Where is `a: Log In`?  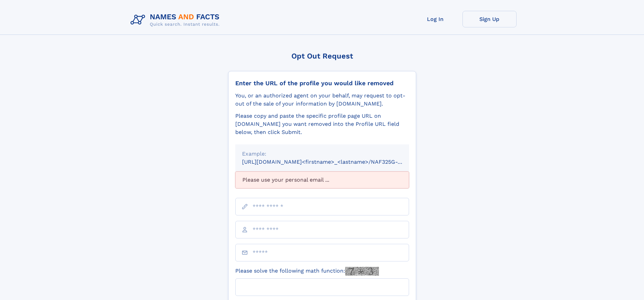 a: Log In is located at coordinates (435, 19).